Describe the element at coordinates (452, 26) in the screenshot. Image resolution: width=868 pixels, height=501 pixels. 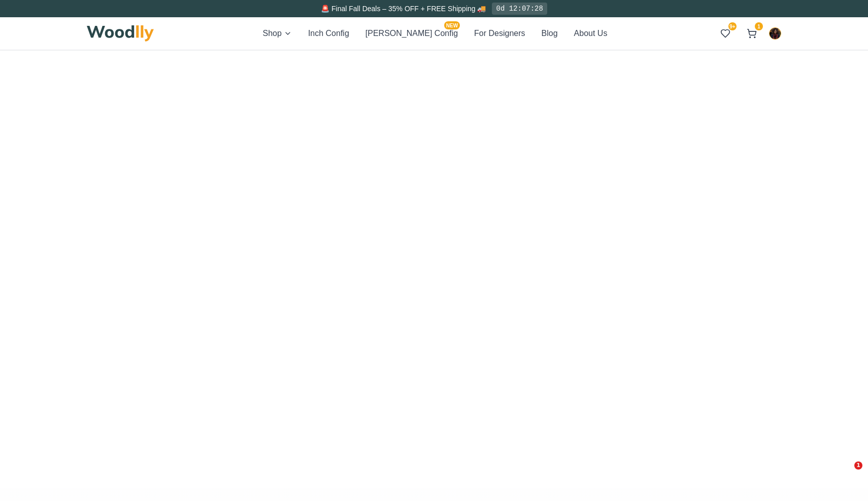
I see `span: NEW` at that location.